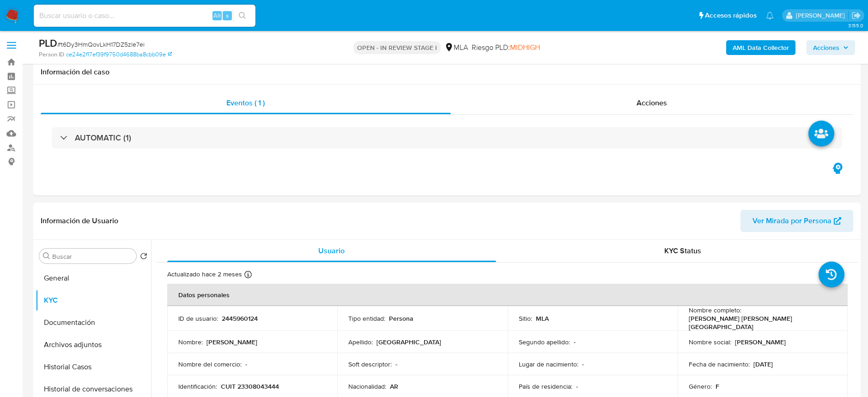  Describe the element at coordinates (245, 102) in the screenshot. I see `span: Eventos ( 1 )` at that location.